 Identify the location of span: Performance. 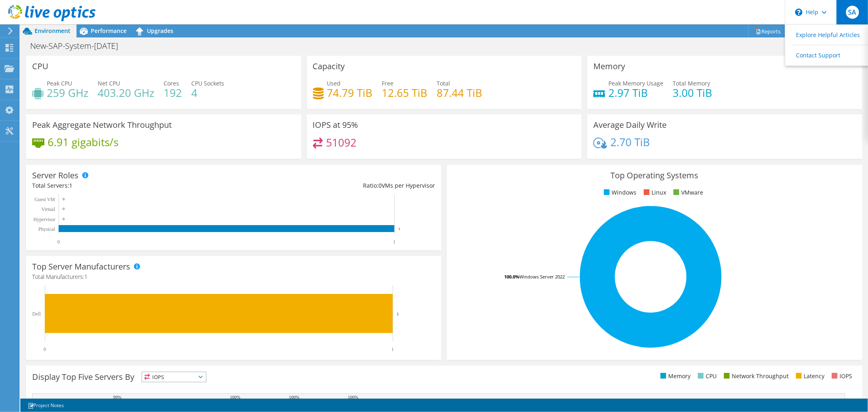
(109, 31).